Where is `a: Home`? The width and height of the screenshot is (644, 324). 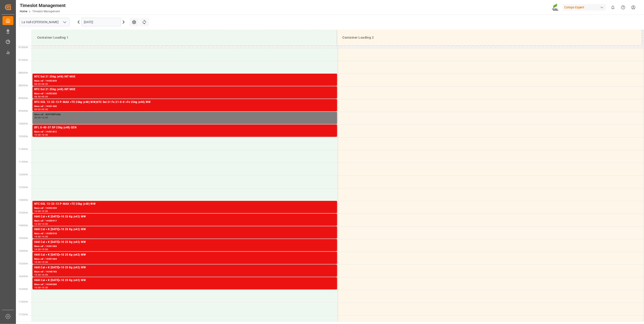 a: Home is located at coordinates (24, 11).